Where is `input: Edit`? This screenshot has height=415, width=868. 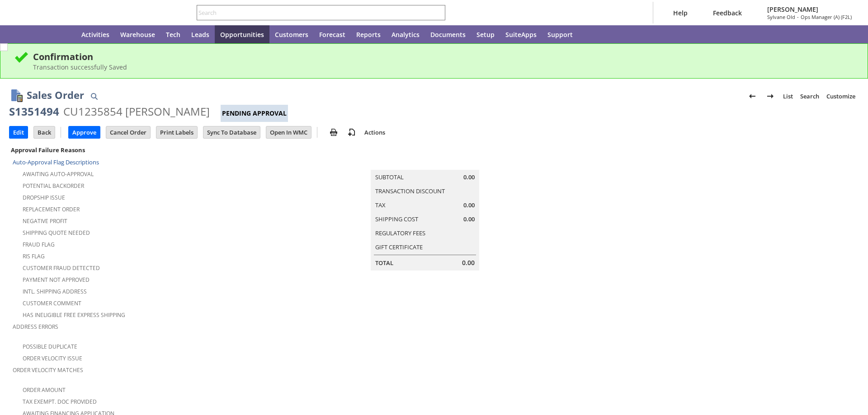
input: Edit is located at coordinates (19, 133).